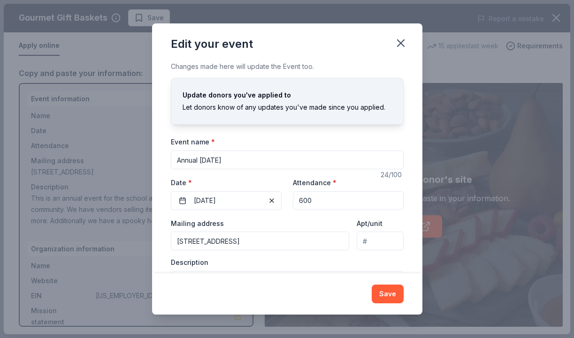 Image resolution: width=574 pixels, height=338 pixels. I want to click on div: Let donors know of any updates you've made since you applied., so click(287, 107).